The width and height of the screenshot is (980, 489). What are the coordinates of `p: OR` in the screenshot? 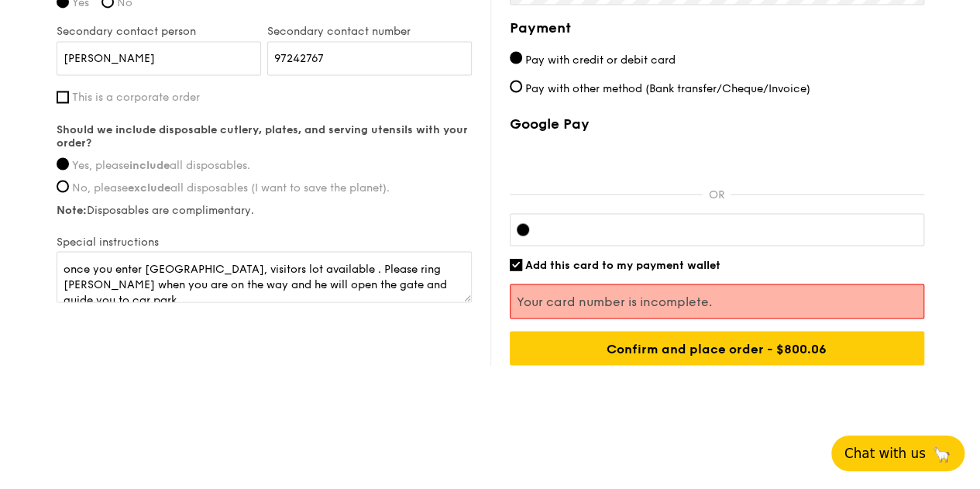 It's located at (717, 195).